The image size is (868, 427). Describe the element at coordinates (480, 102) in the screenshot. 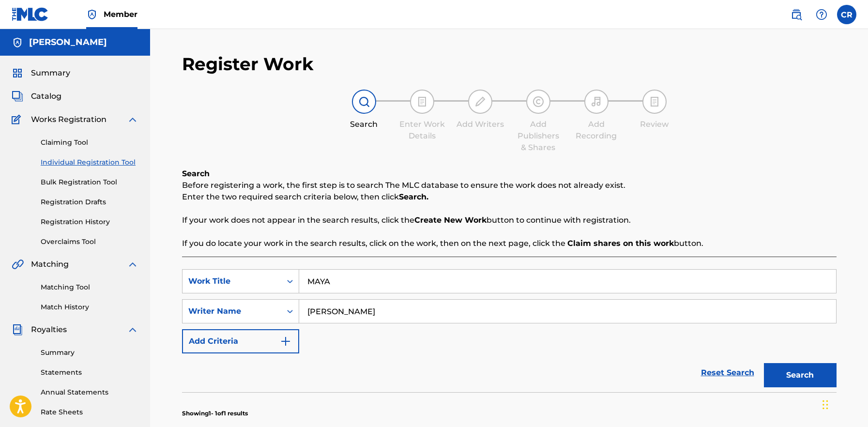

I see `img: step indicator icon for Add Writers` at that location.